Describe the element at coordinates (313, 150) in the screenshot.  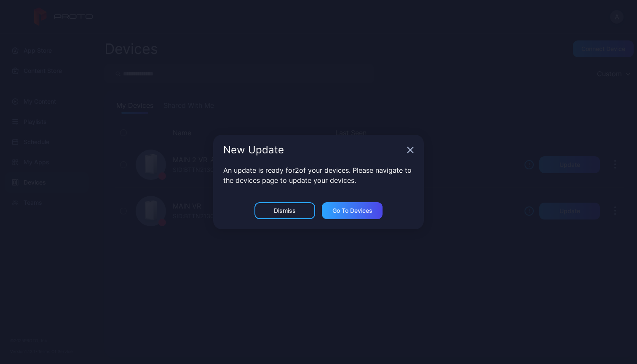
I see `div: New Update` at that location.